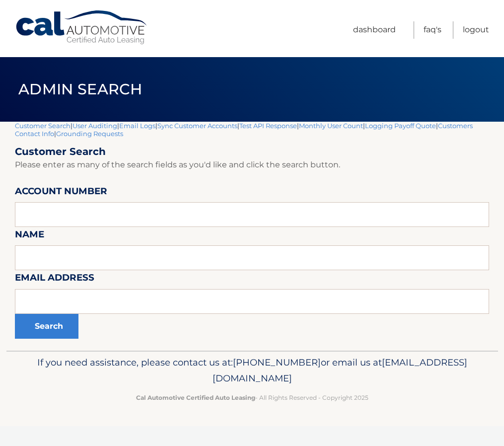  Describe the element at coordinates (43, 126) in the screenshot. I see `a: Customer Search` at that location.